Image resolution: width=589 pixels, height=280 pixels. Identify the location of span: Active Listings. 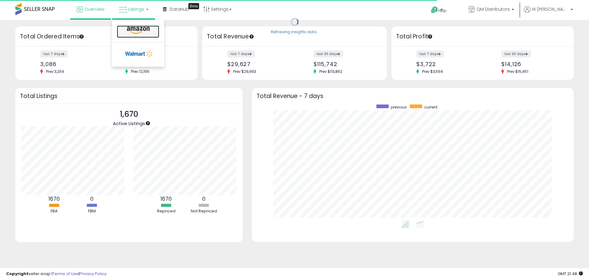
(129, 123).